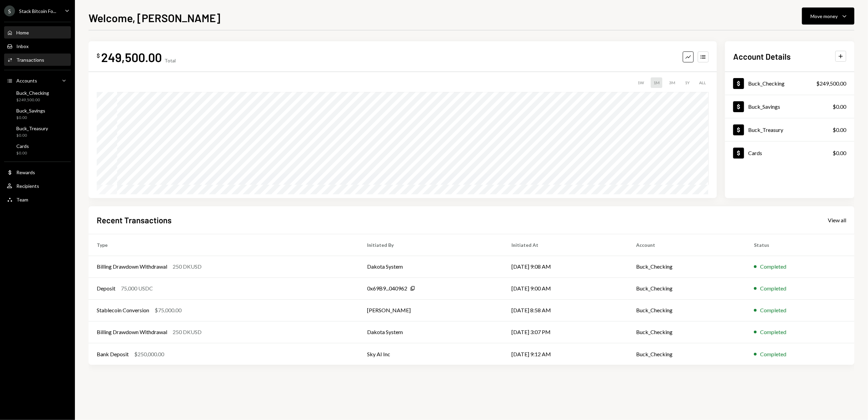  I want to click on h2: Recent Transactions, so click(134, 220).